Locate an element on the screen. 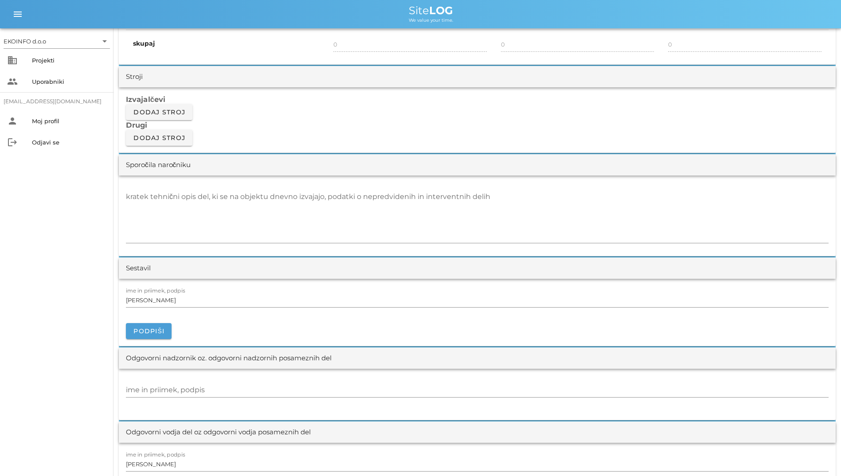  h3: Izvajalčevi is located at coordinates (477, 99).